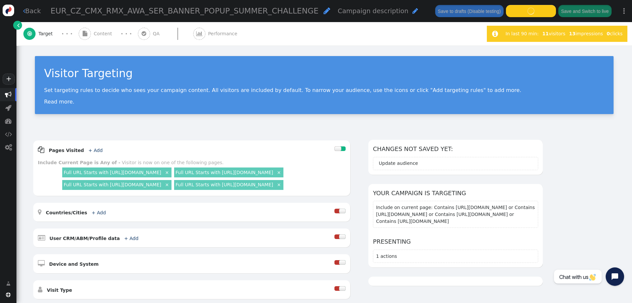 This screenshot has width=632, height=303. What do you see at coordinates (166, 34) in the screenshot?
I see `a:  QA` at bounding box center [166, 34].